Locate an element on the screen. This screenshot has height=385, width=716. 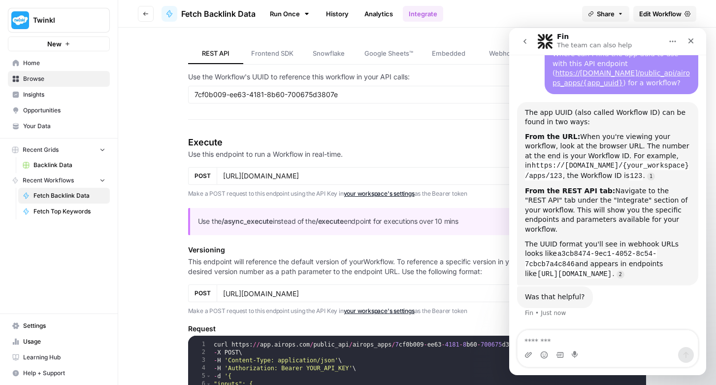
h1: Fin is located at coordinates (54, 8).